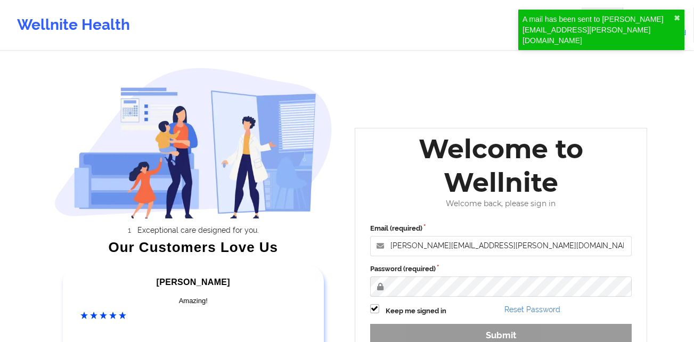 This screenshot has height=342, width=694. What do you see at coordinates (193, 301) in the screenshot?
I see `div: Amazing!` at bounding box center [193, 301].